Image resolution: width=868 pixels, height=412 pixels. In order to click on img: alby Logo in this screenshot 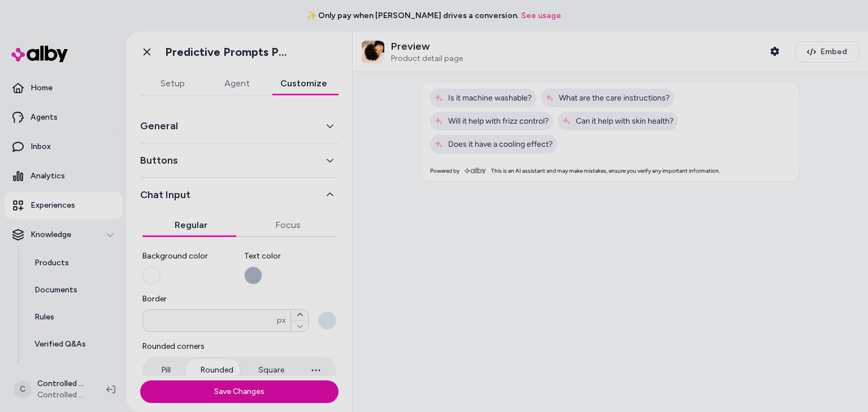, I will do `click(39, 54)`.